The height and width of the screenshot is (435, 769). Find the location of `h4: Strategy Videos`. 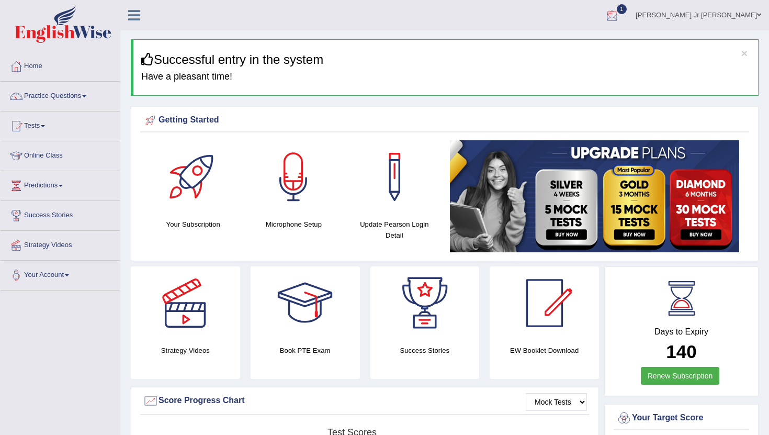

h4: Strategy Videos is located at coordinates (185, 350).